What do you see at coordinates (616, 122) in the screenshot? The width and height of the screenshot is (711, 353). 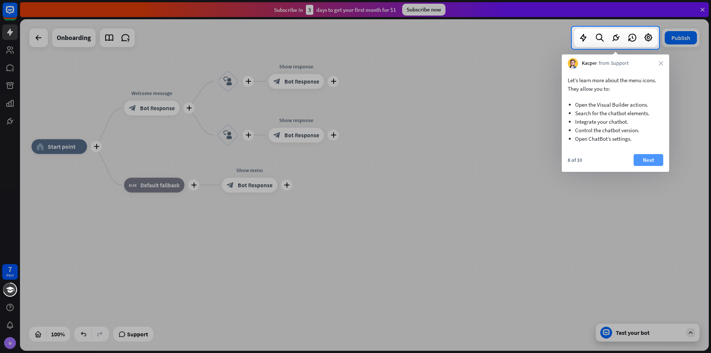 I see `li: Integrate your chatbot.` at bounding box center [616, 122].